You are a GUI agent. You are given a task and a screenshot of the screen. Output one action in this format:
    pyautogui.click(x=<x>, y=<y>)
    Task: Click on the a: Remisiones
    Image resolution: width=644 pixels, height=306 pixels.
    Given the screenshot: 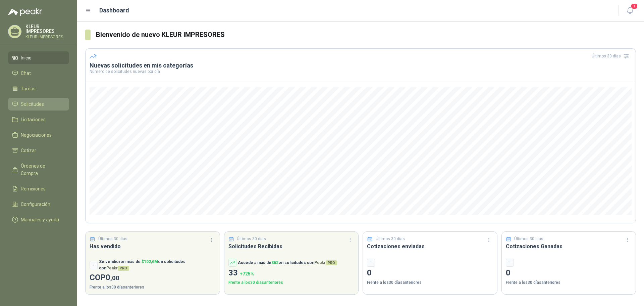 What is the action you would take?
    pyautogui.click(x=38, y=188)
    